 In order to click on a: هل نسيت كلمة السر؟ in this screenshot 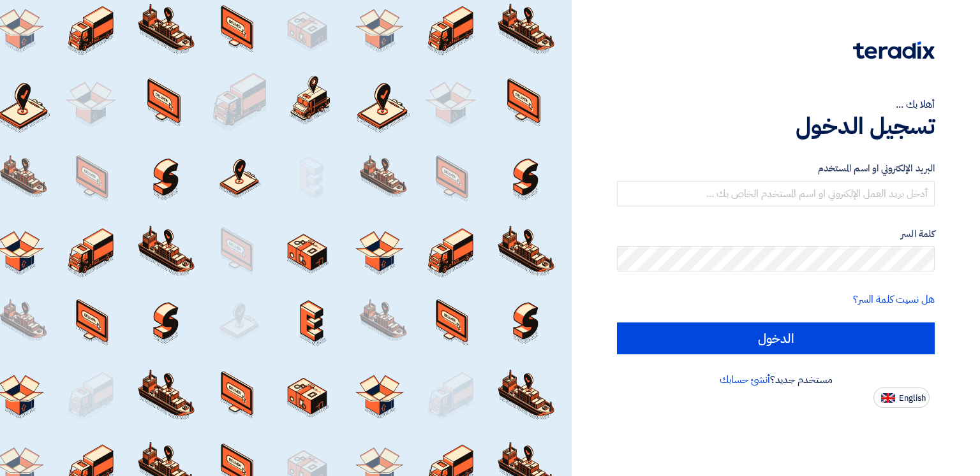, I will do `click(894, 300)`.